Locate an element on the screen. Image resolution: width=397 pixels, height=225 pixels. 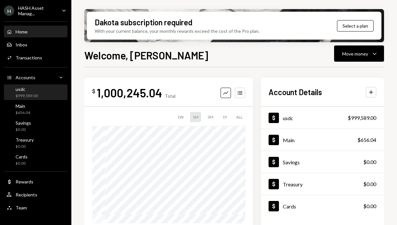
div: Transactions is located at coordinates (29, 57).